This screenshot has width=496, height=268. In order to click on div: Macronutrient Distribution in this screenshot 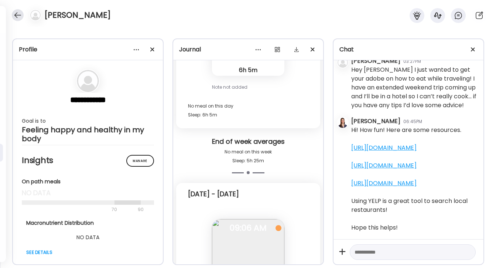, I will do `click(88, 223)`.